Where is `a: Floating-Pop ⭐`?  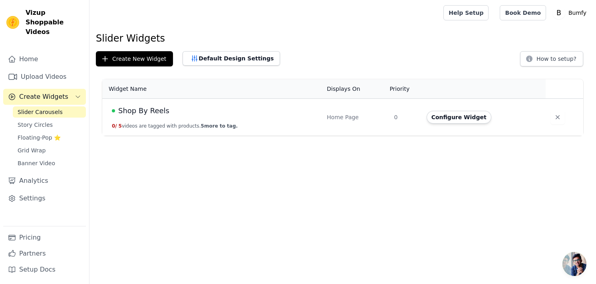
a: Floating-Pop ⭐ is located at coordinates (49, 138).